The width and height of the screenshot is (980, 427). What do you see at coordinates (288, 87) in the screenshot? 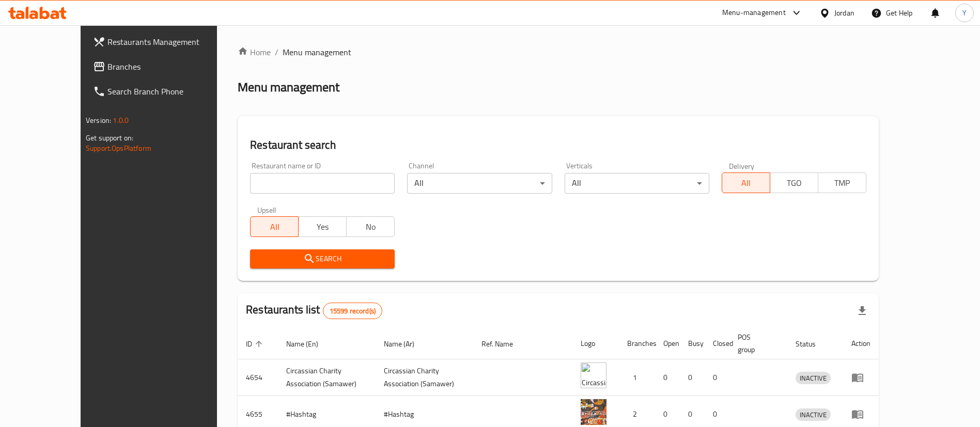
I see `h2: Menu management` at bounding box center [288, 87].